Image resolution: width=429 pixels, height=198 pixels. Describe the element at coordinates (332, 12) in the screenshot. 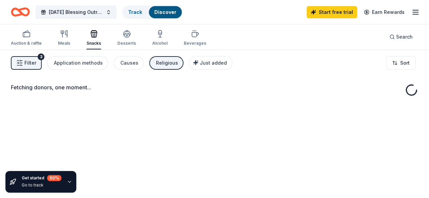

I see `a: Start free trial` at that location.